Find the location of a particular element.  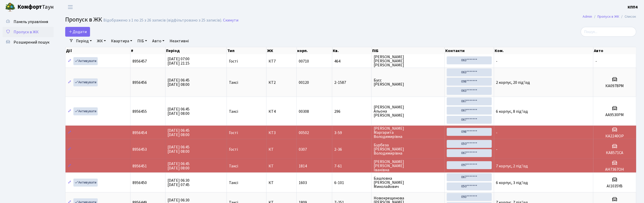

span: 8956451 is located at coordinates (140, 166).